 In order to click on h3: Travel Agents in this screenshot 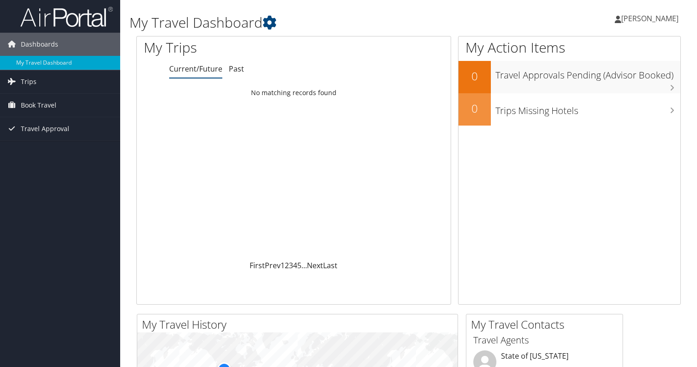, I will do `click(544, 340)`.